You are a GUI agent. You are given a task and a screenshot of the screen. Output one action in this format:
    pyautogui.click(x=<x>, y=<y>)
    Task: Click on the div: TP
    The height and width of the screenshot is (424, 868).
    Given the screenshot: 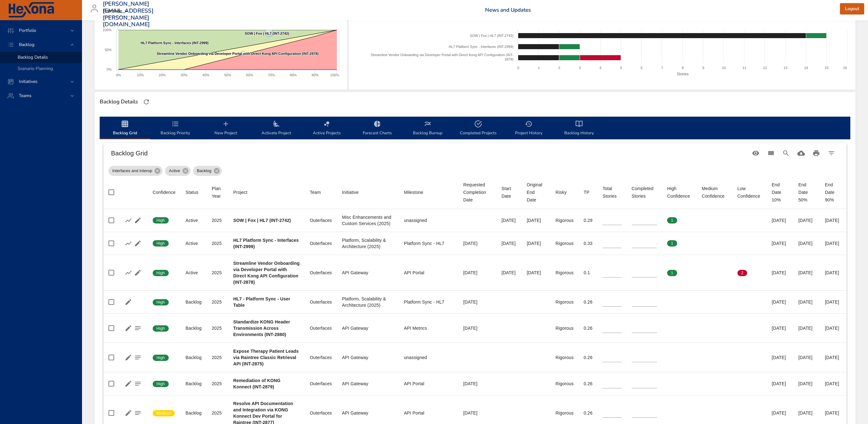 What is the action you would take?
    pyautogui.click(x=586, y=192)
    